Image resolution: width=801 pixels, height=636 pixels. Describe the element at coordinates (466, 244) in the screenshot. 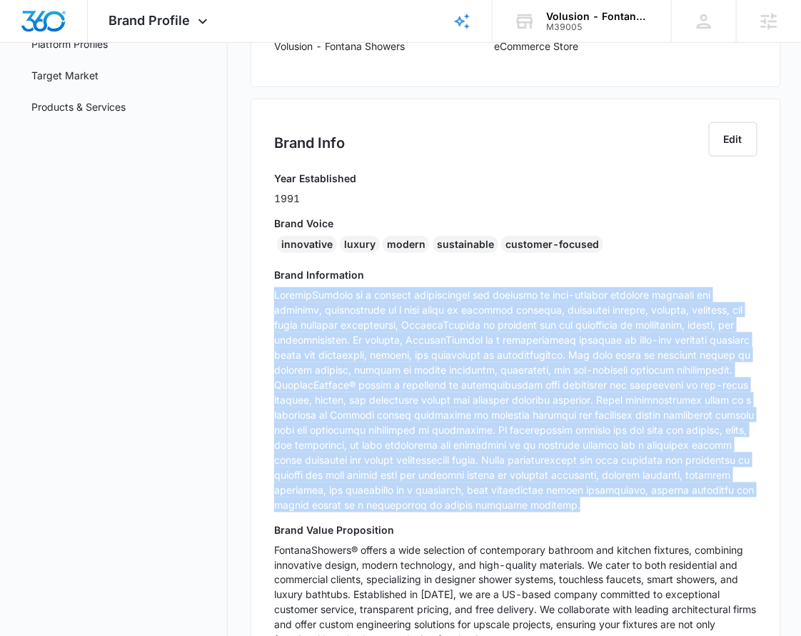

I see `div: sustainable` at that location.